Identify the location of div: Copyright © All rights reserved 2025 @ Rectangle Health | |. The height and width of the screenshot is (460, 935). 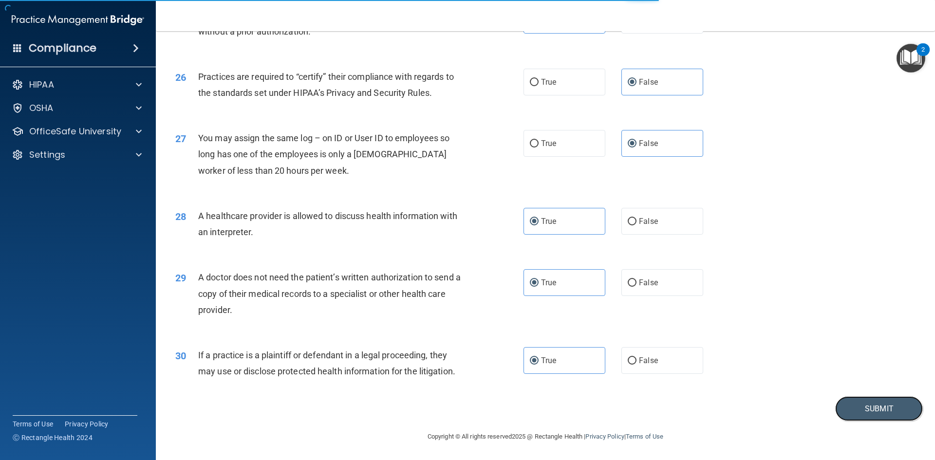
(545, 437).